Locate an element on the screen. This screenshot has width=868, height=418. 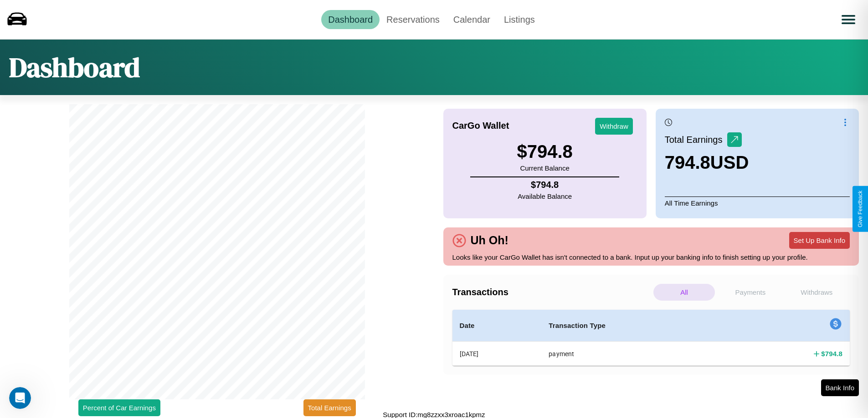
p: Looks like your CarGo Wallet has isn't connected to a bank. Input up your banking info to finish ... is located at coordinates (651, 257).